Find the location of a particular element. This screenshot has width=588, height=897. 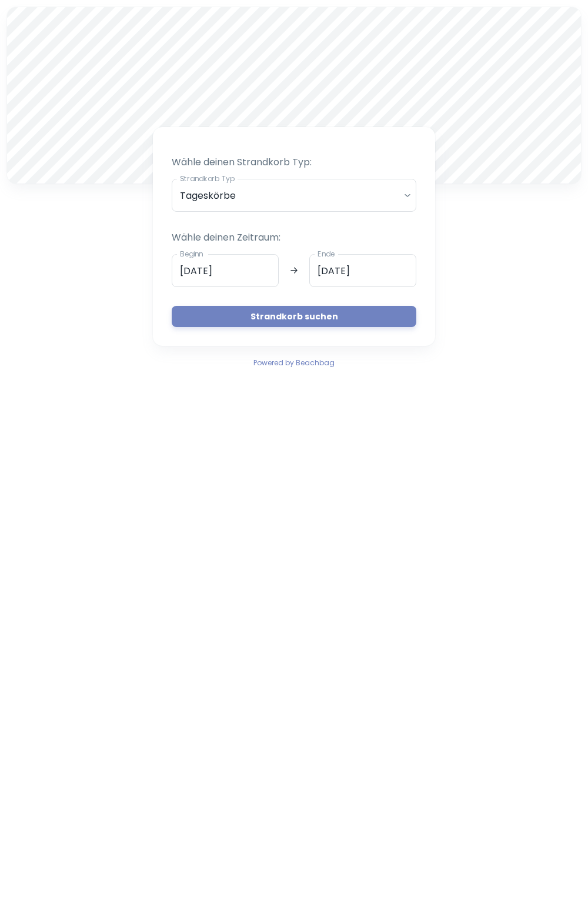

a: Powered by Beachbag is located at coordinates (294, 362).